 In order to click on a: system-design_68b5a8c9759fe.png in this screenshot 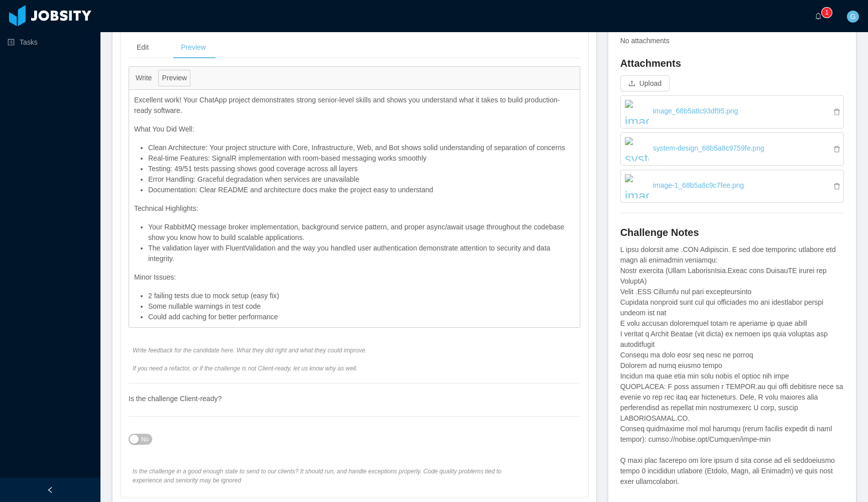, I will do `click(735, 148)`.